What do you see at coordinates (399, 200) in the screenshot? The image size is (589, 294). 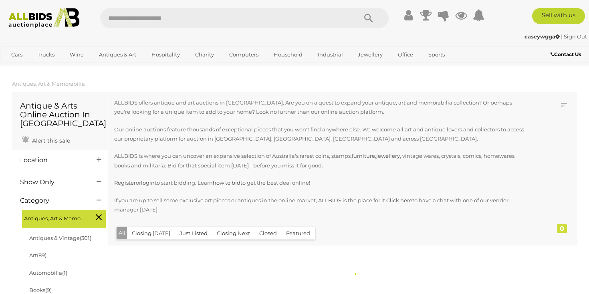 I see `a: Click here` at bounding box center [399, 200].